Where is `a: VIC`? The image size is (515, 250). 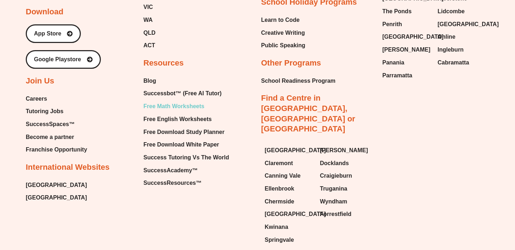 a: VIC is located at coordinates (174, 7).